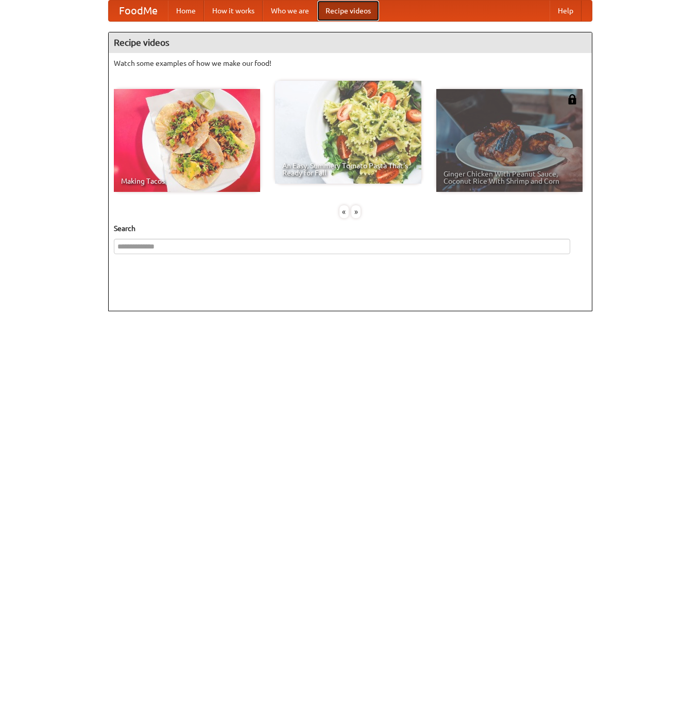 This screenshot has height=728, width=700. Describe the element at coordinates (186, 11) in the screenshot. I see `a: Home` at that location.